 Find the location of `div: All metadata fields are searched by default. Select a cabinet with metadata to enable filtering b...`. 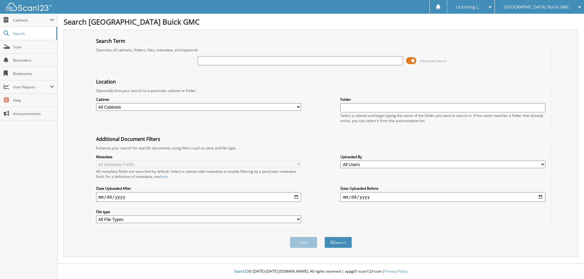

div: All metadata fields are searched by default. Select a cabinet with metadata to enable filtering b... is located at coordinates (199, 174).